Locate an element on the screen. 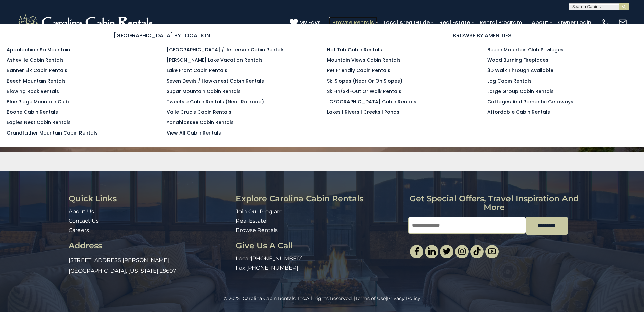  span: © 2025 | is located at coordinates (265, 298).